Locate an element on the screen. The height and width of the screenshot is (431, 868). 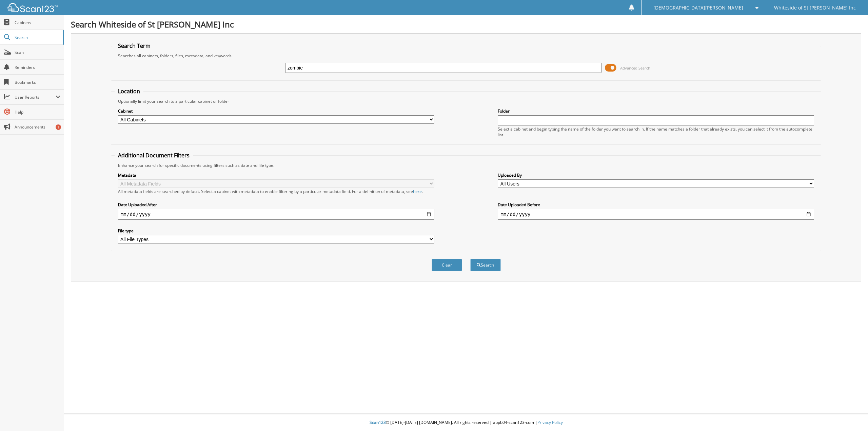
span: Scan123 is located at coordinates (378, 422).